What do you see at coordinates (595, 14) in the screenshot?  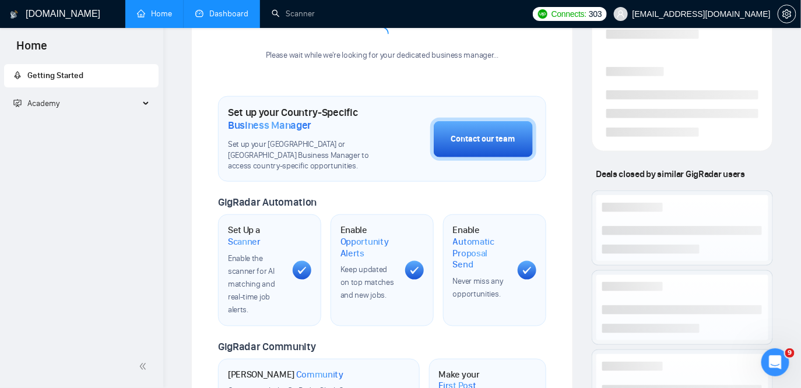 I see `span: 303` at bounding box center [595, 14].